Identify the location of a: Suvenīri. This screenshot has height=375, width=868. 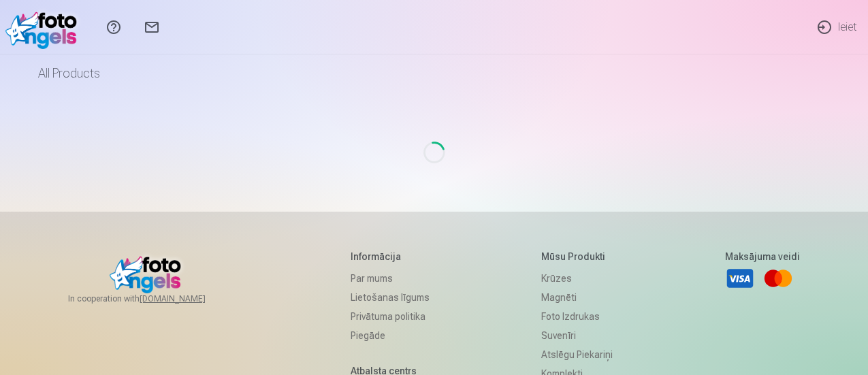
(577, 336).